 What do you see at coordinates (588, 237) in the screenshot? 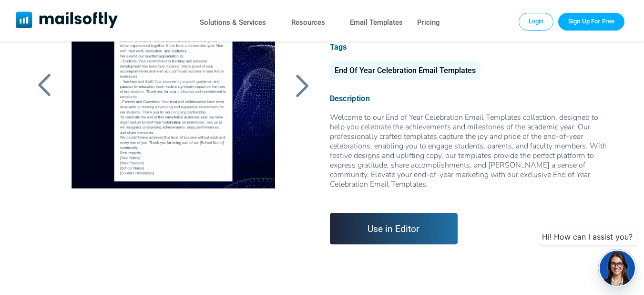
I see `div: Hi! How can I assist you?` at bounding box center [588, 237].